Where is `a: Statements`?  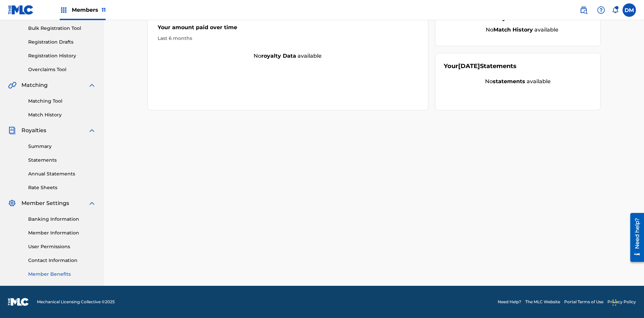 a: Statements is located at coordinates (62, 160).